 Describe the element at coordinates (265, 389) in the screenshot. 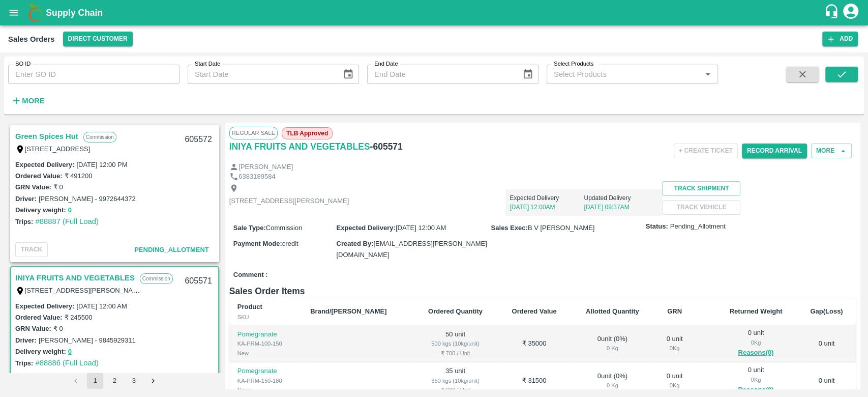

I see `div: New` at that location.